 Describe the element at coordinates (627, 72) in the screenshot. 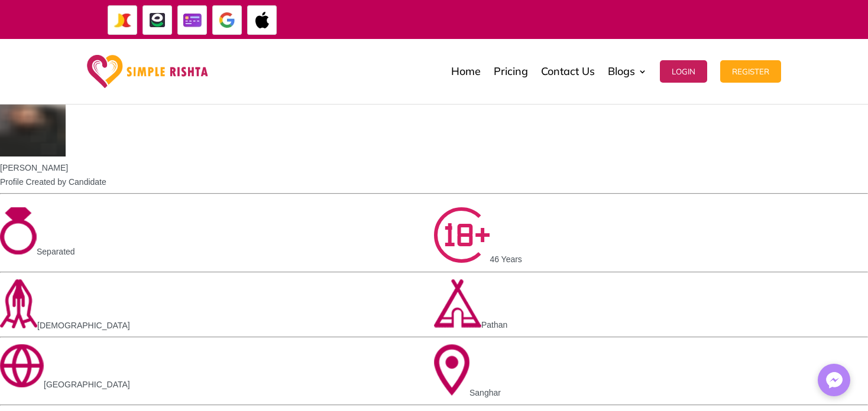

I see `a: Blogs` at that location.